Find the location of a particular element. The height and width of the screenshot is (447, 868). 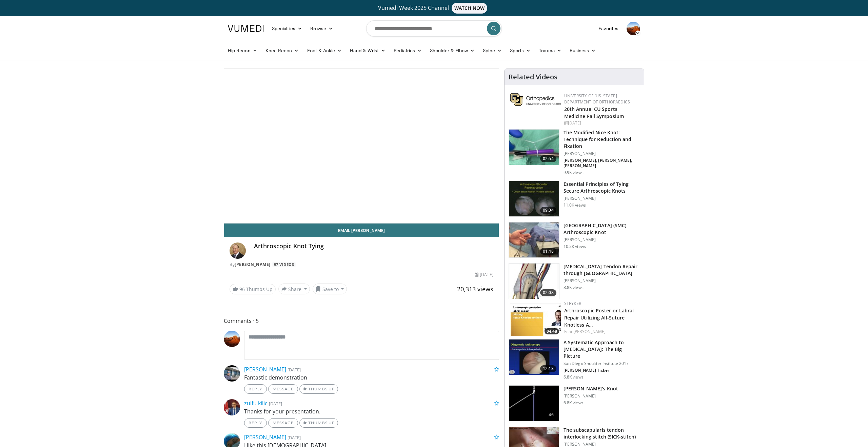

a: 20th Annual CU Sports Medicine Fall Symposium is located at coordinates (594, 112).